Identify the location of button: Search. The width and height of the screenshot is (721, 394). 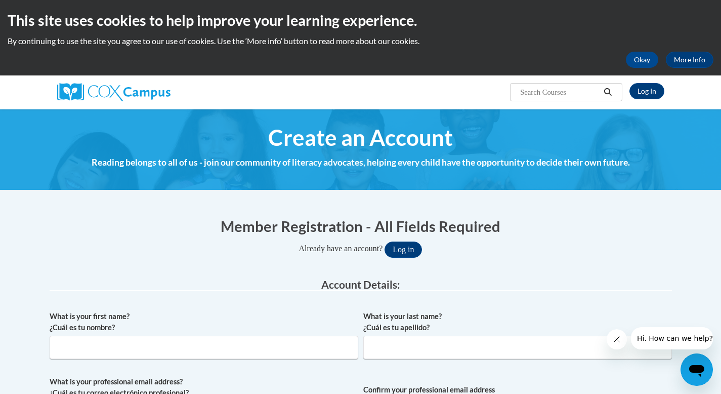
(608, 92).